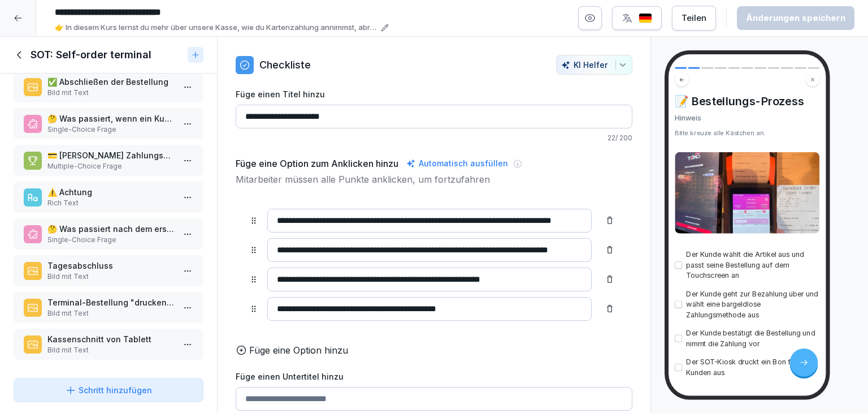 Image resolution: width=868 pixels, height=413 pixels. Describe the element at coordinates (109, 87) in the screenshot. I see `div: ✅ Abschließen der BestellungBild mit Text` at that location.